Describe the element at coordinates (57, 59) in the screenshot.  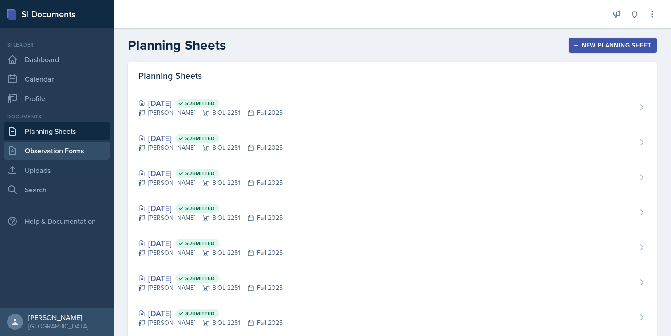
I see `a: Dashboard` at that location.